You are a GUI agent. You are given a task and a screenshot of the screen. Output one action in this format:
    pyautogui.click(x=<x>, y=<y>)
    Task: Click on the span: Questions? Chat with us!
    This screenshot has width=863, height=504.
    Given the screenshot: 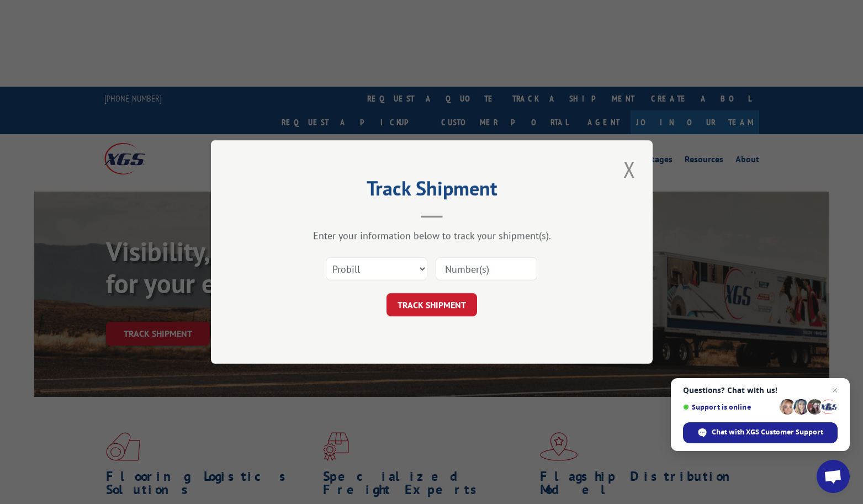 What is the action you would take?
    pyautogui.click(x=760, y=391)
    